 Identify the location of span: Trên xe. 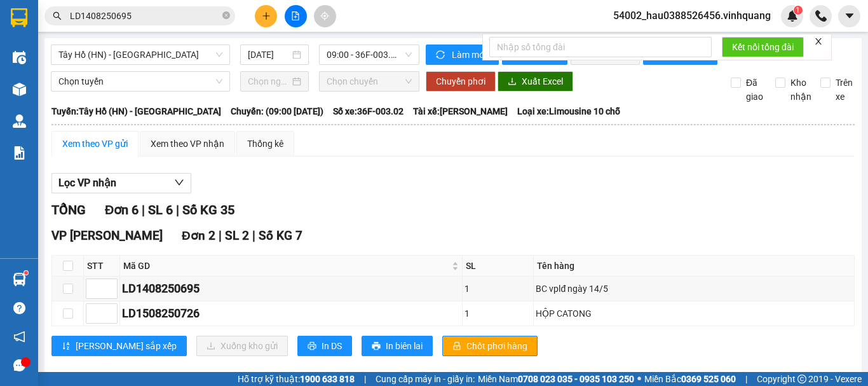
(844, 89).